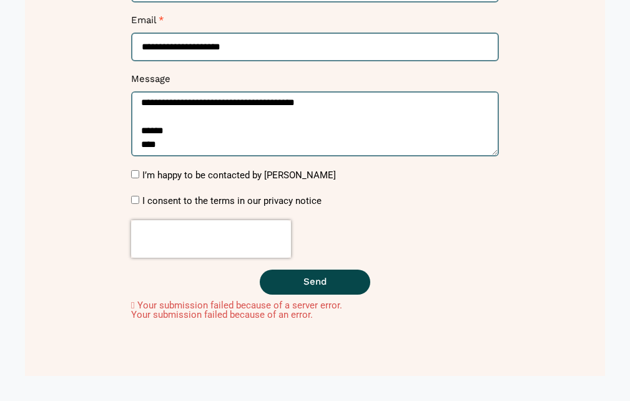 This screenshot has width=630, height=401. What do you see at coordinates (151, 82) in the screenshot?
I see `label: Message` at bounding box center [151, 82].